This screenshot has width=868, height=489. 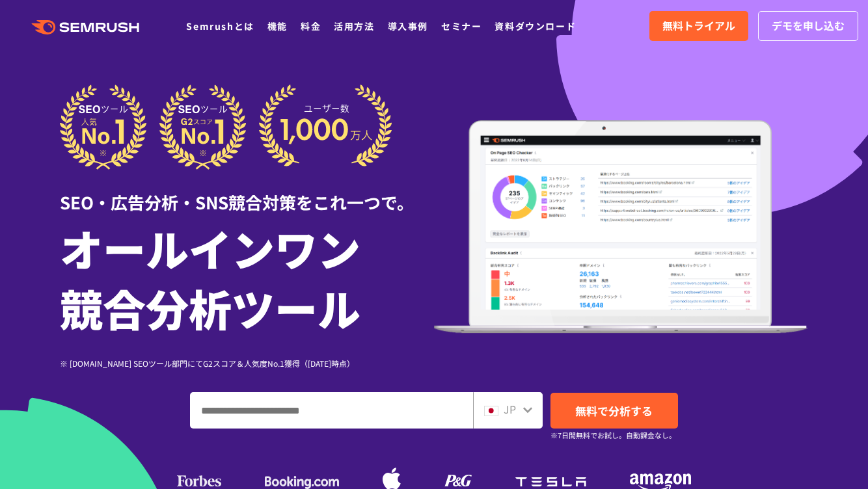 I want to click on span: JP, so click(x=510, y=409).